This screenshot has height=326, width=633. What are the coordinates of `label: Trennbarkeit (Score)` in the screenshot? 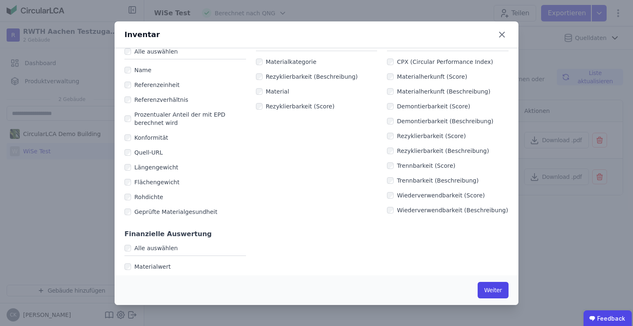 It's located at (424, 166).